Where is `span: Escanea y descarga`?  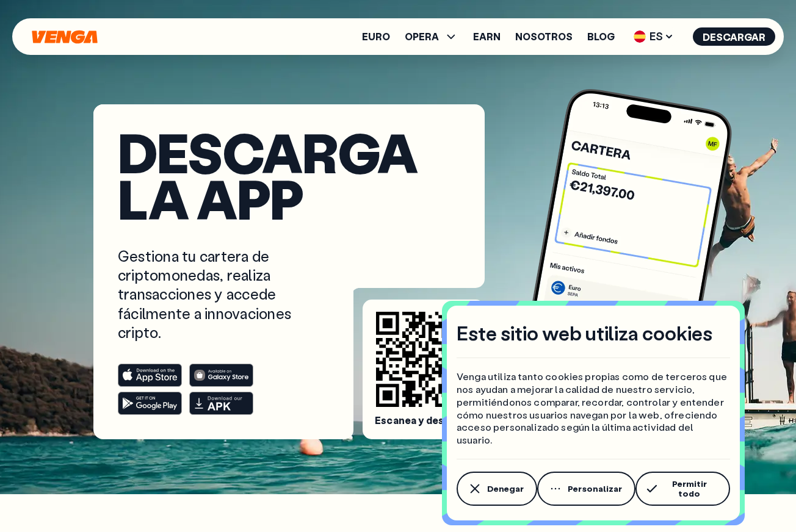 span: Escanea y descarga is located at coordinates (424, 421).